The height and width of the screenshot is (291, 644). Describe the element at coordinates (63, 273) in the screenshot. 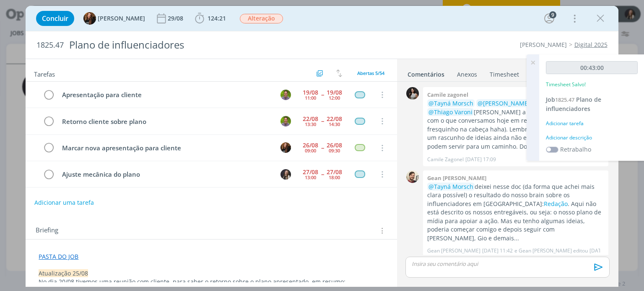

I see `span: Atualização 25/08` at that location.